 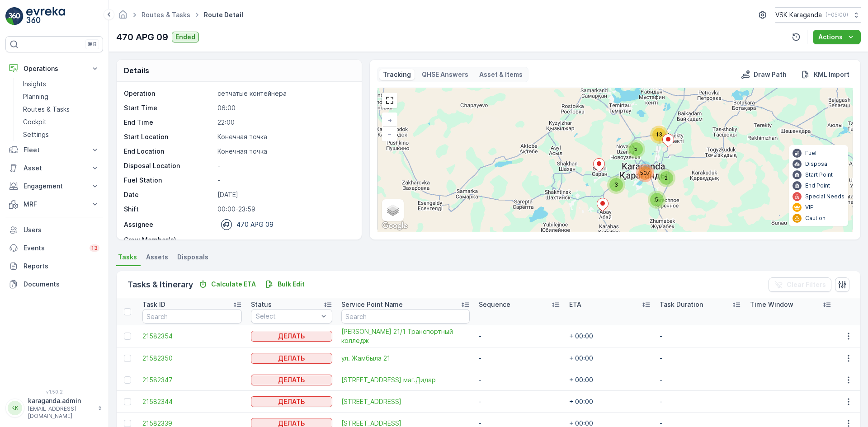 I want to click on span: 21582350, so click(x=192, y=358).